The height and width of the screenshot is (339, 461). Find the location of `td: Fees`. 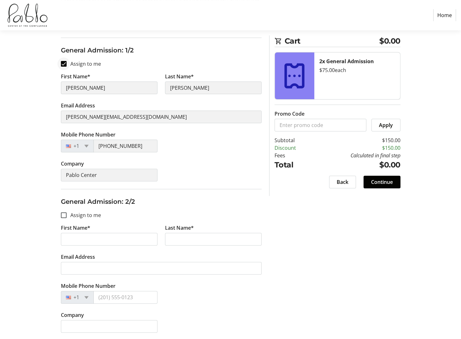

td: Fees is located at coordinates (294, 155).